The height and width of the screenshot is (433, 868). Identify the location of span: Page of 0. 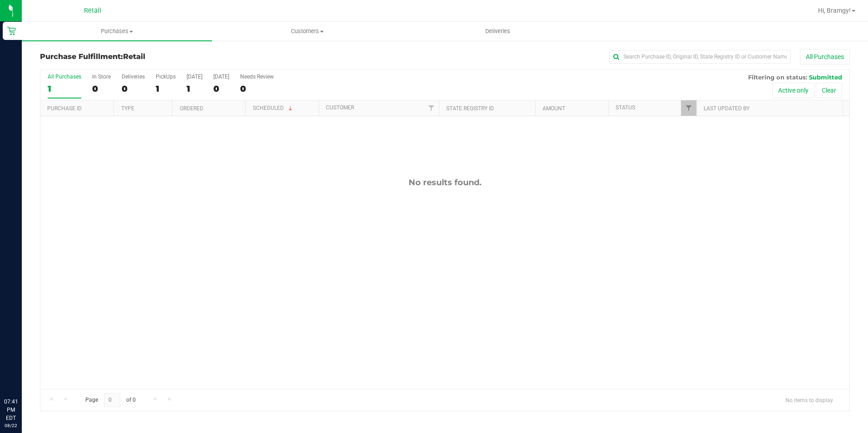
(110, 399).